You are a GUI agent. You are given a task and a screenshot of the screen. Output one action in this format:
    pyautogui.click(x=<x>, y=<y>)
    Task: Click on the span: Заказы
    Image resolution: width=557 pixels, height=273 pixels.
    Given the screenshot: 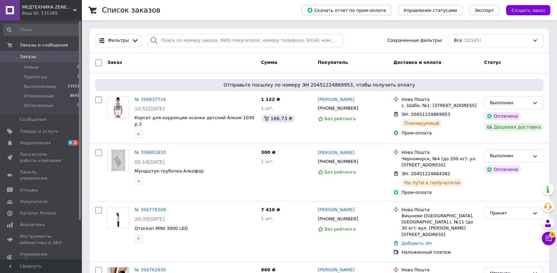 What is the action you would take?
    pyautogui.click(x=28, y=57)
    